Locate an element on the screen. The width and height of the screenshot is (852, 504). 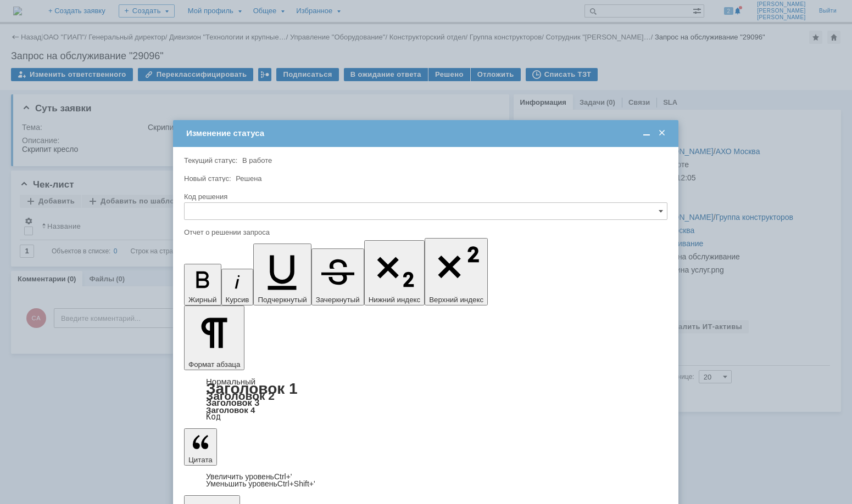
span: Подчеркнутый is located at coordinates (282, 300).